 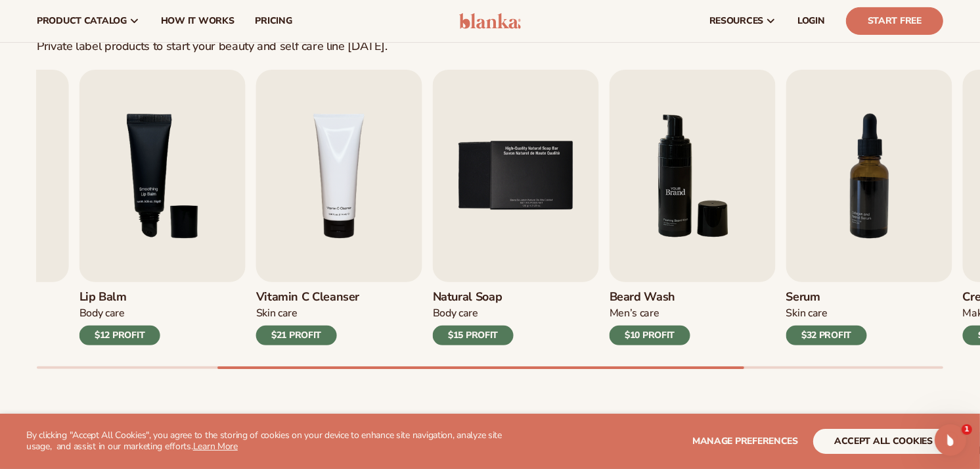 I want to click on h3: Lip Balm, so click(x=120, y=297).